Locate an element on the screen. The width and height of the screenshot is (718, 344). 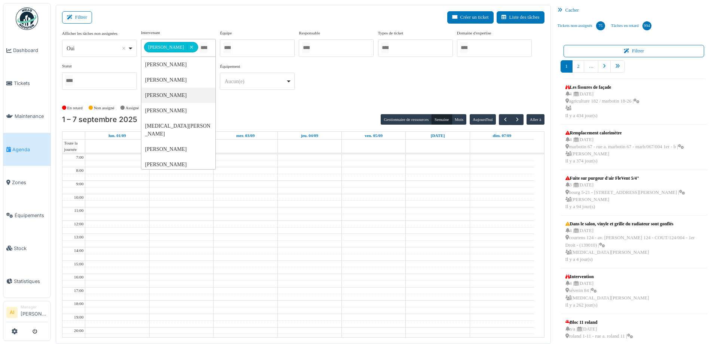
a: Stock is located at coordinates (27, 248).